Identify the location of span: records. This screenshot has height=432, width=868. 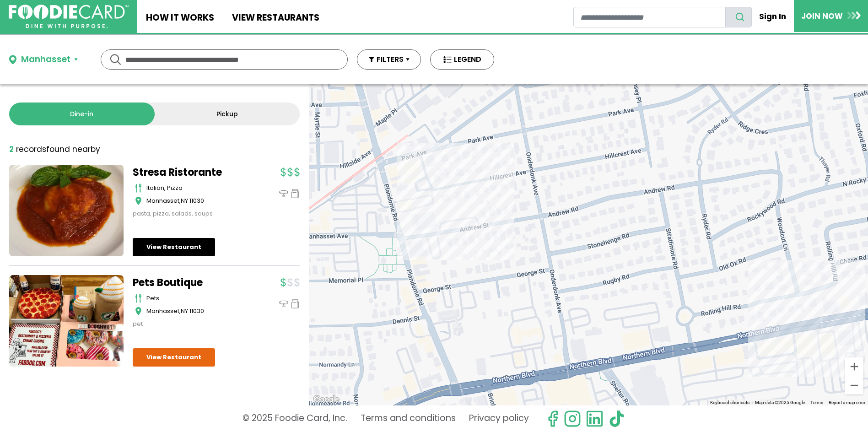
(31, 150).